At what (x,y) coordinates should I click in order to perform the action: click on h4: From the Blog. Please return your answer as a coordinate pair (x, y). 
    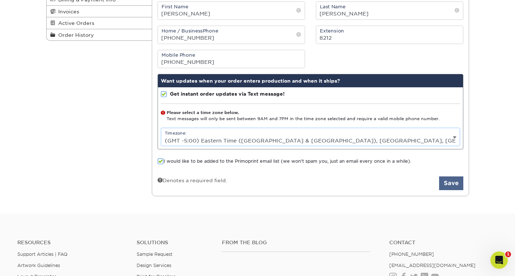
    Looking at the image, I should click on (296, 243).